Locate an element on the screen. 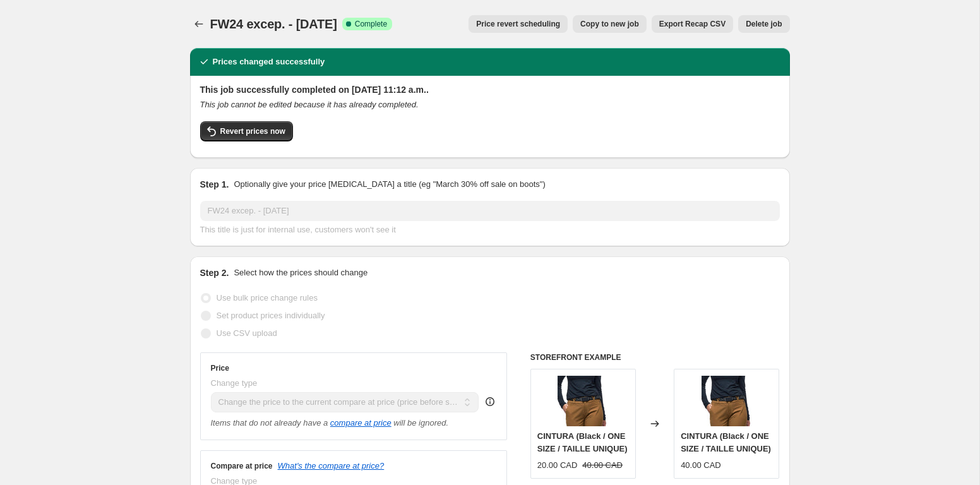  span: Use bulk price change rules is located at coordinates (267, 297).